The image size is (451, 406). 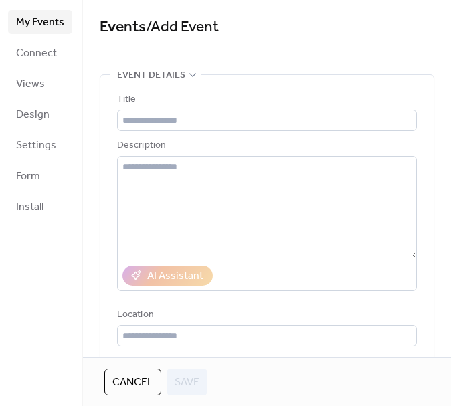 What do you see at coordinates (40, 84) in the screenshot?
I see `a: Views` at bounding box center [40, 84].